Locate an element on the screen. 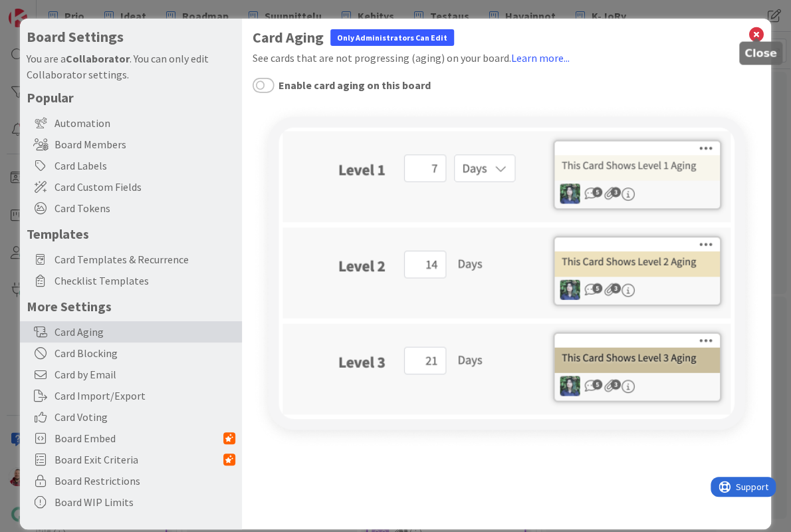 The height and width of the screenshot is (532, 791). h4: Board Settings is located at coordinates (131, 37).